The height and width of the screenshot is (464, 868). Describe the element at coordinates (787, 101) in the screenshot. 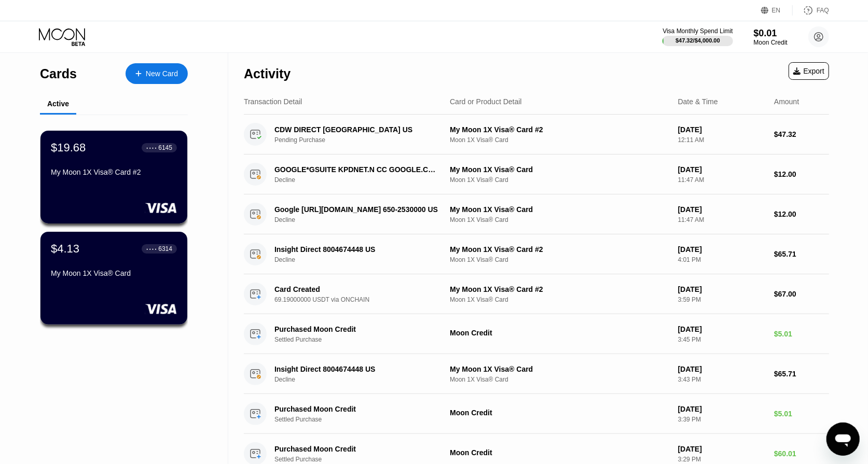

I see `div: Amount` at that location.